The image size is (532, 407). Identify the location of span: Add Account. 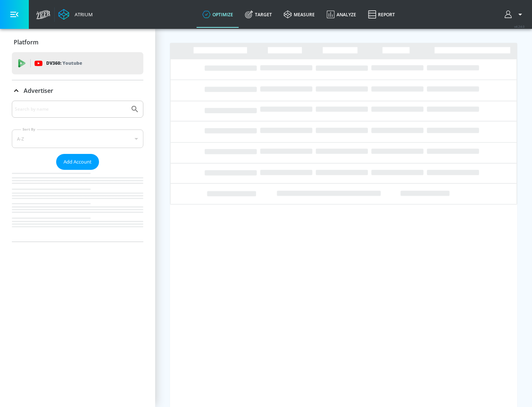
(78, 162).